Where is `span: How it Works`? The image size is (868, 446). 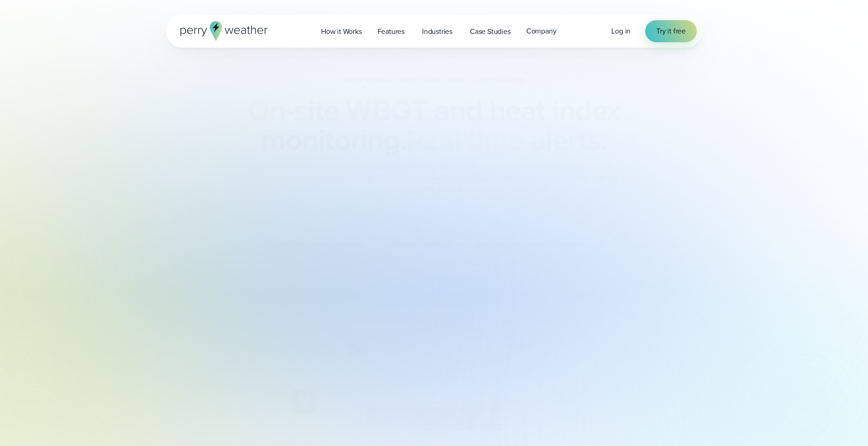
span: How it Works is located at coordinates (341, 31).